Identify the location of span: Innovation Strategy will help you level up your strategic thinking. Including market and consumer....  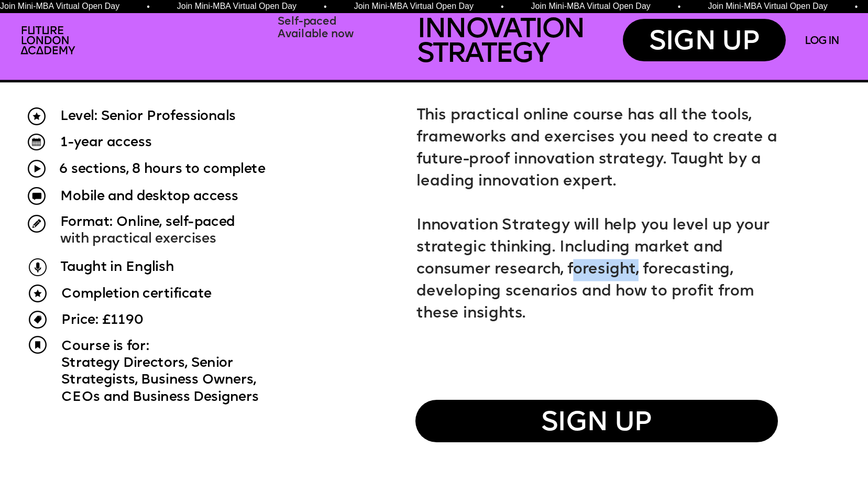
(594, 270).